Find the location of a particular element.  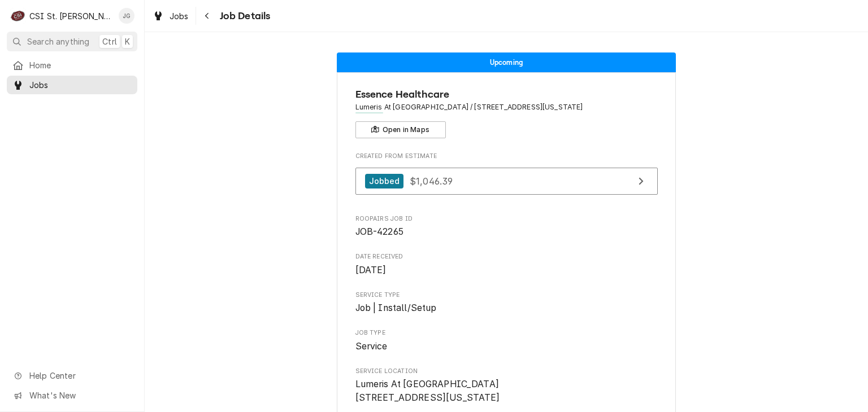

span: Ctrl is located at coordinates (110, 41).